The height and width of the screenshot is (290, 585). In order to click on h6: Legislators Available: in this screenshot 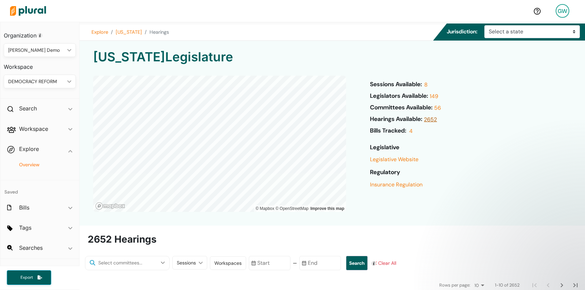, I will do `click(399, 97)`.